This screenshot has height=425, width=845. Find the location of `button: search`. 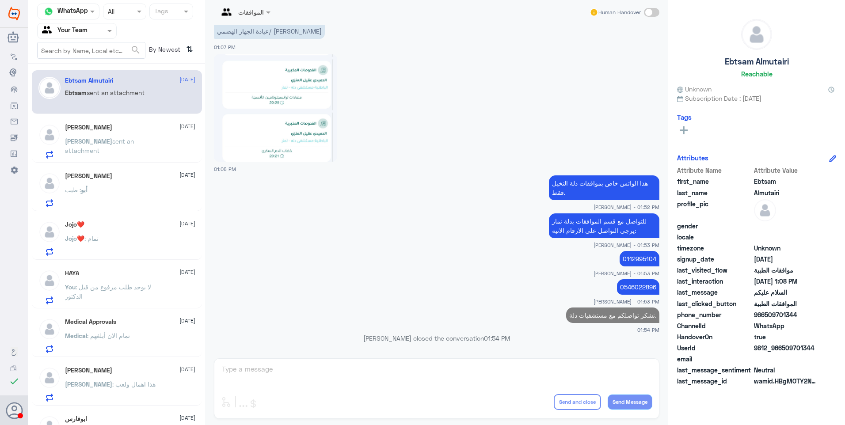

button: search is located at coordinates (136, 50).